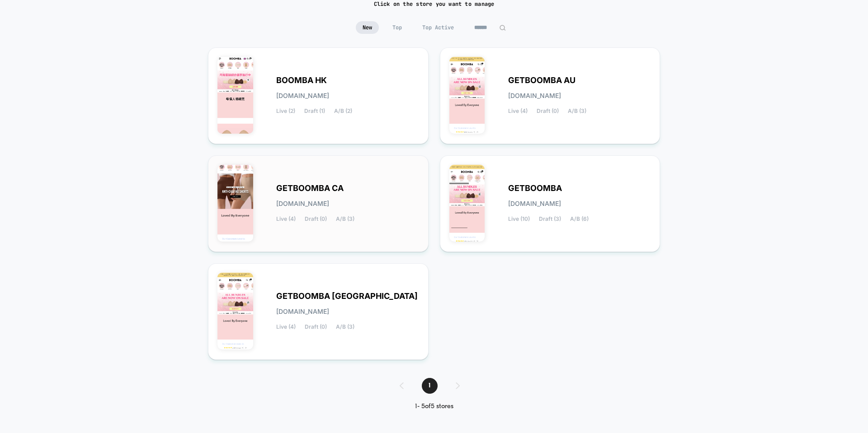 Image resolution: width=868 pixels, height=433 pixels. Describe the element at coordinates (434, 406) in the screenshot. I see `div: 1 - 5 of 5 stores` at that location.